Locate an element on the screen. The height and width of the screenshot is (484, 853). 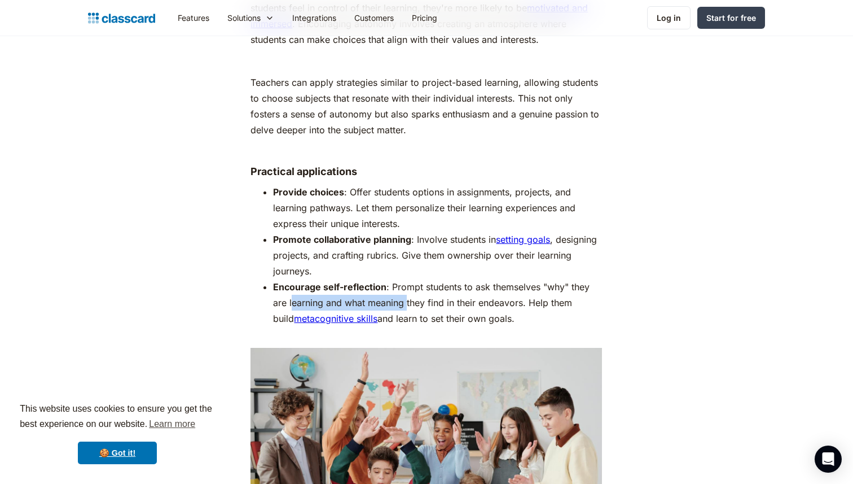
a: home is located at coordinates (121, 18).